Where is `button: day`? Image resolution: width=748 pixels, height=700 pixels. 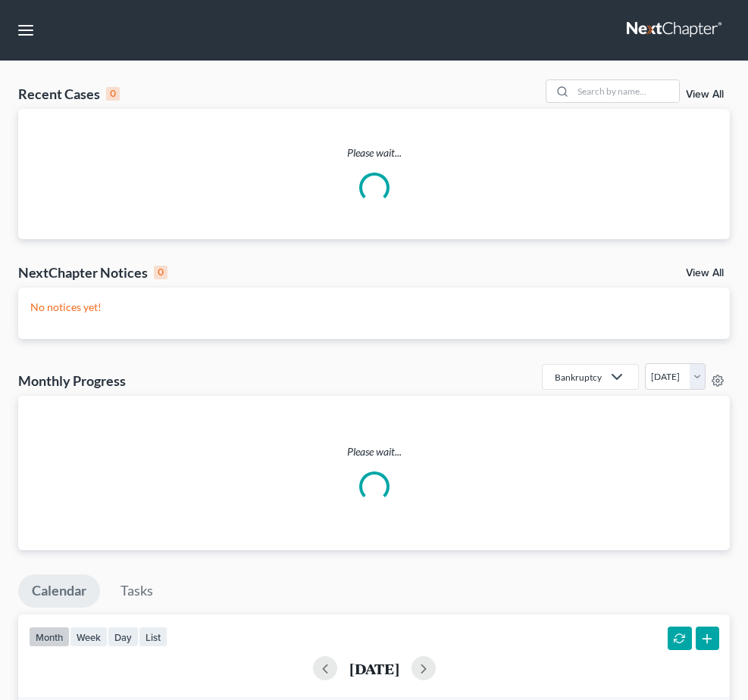
button: day is located at coordinates (123, 636).